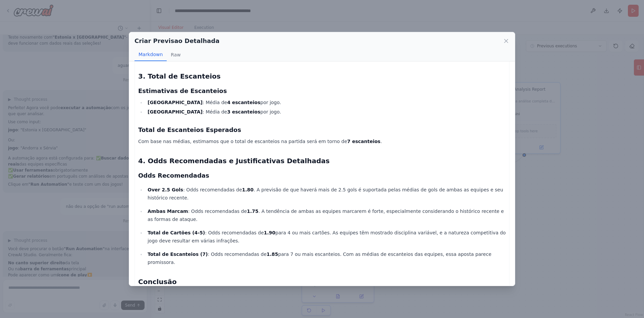  I want to click on p: : Odds recomendadas de . A tendência de ambas as equipes marcarem é forte, especialmente consider..., so click(327, 215).